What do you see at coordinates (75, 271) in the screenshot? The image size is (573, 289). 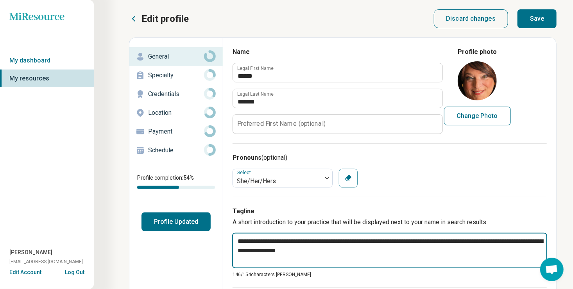 I see `button: Log Out` at bounding box center [75, 271].